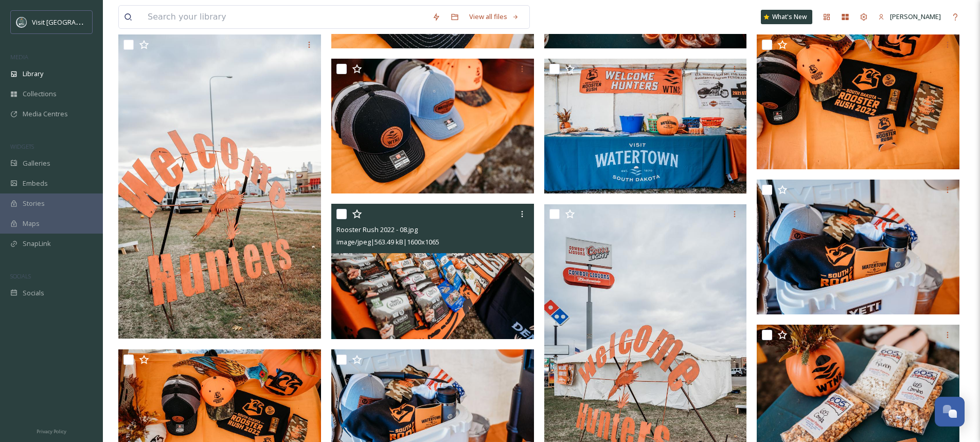  Describe the element at coordinates (33, 203) in the screenshot. I see `span: Stories` at that location.